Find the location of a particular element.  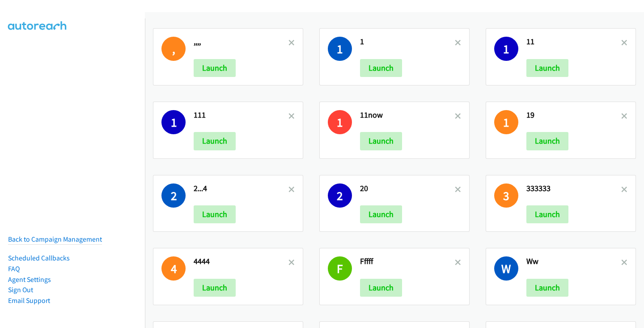

a: FAQ is located at coordinates (14, 269).